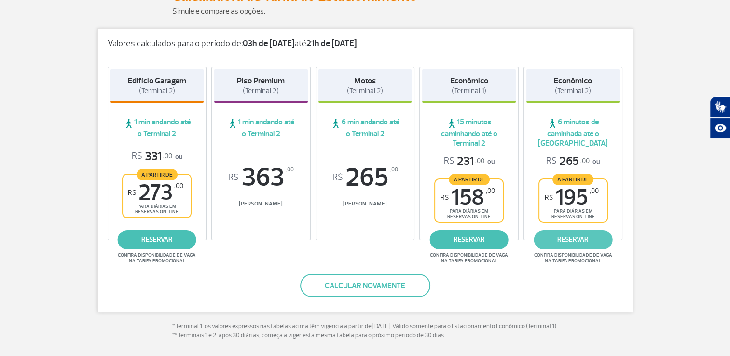  I want to click on strong: Motos, so click(365, 81).